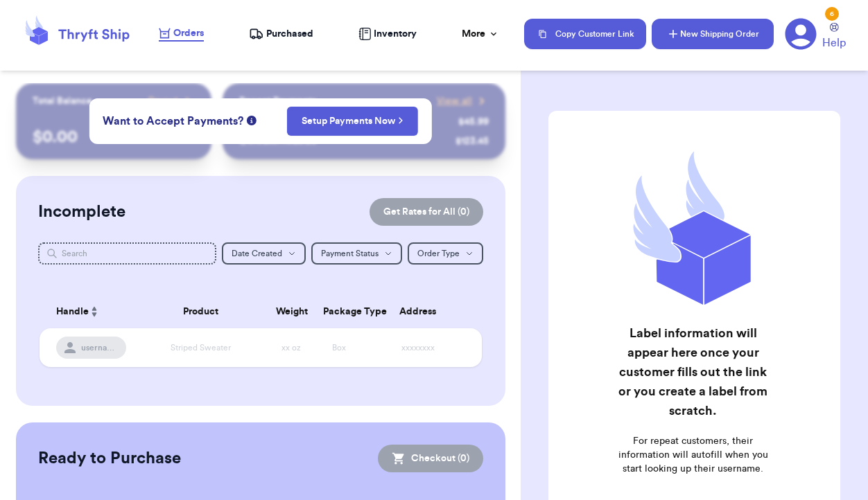 The image size is (868, 500). Describe the element at coordinates (350, 253) in the screenshot. I see `span: Payment Status` at that location.